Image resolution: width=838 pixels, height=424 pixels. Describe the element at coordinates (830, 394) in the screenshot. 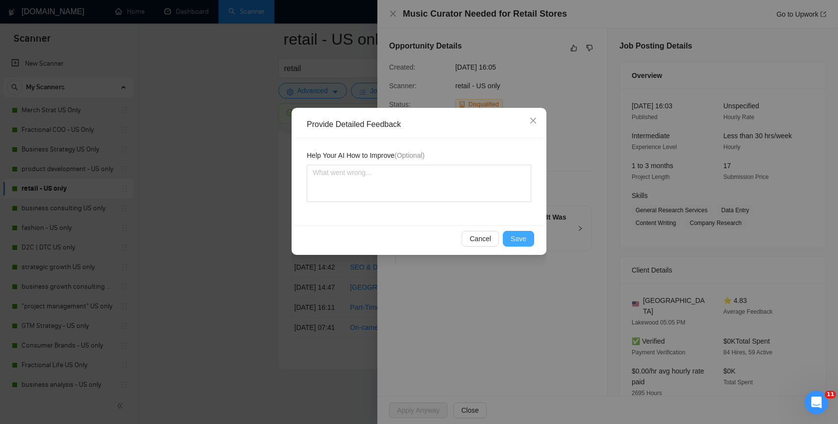

I see `span: 11` at that location.